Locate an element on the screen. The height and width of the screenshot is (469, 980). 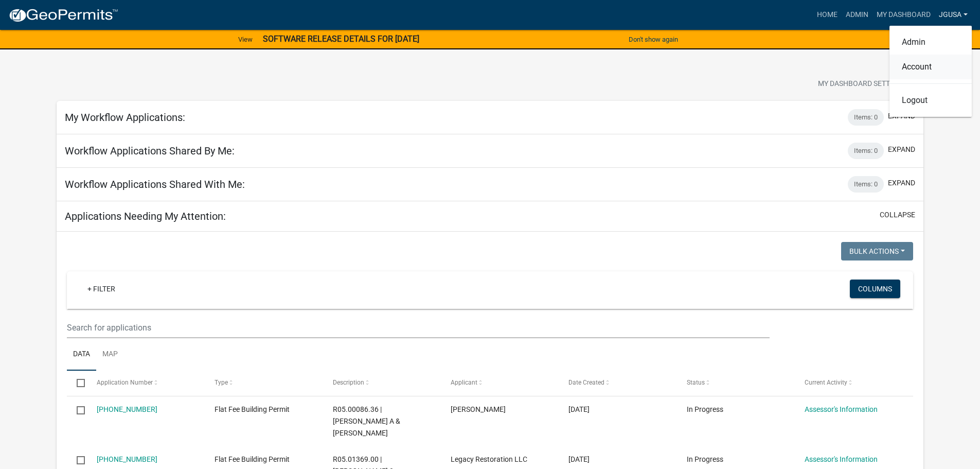
datatable-header-cell: Type is located at coordinates (264, 383).